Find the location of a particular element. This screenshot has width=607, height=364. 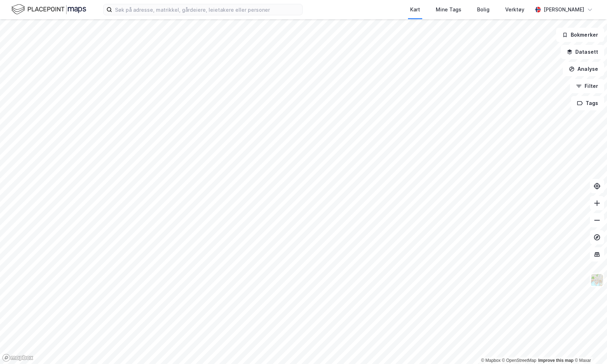

div: Bolig is located at coordinates (483, 9).